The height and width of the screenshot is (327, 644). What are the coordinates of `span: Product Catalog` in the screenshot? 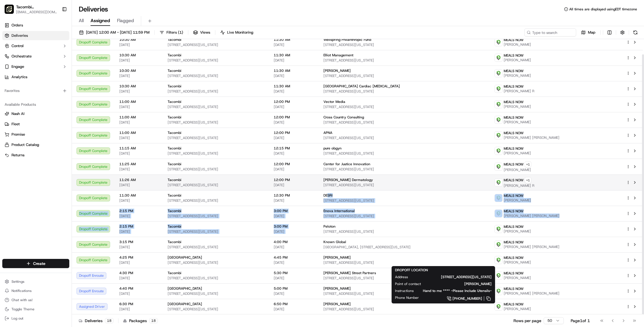 It's located at (25, 145).